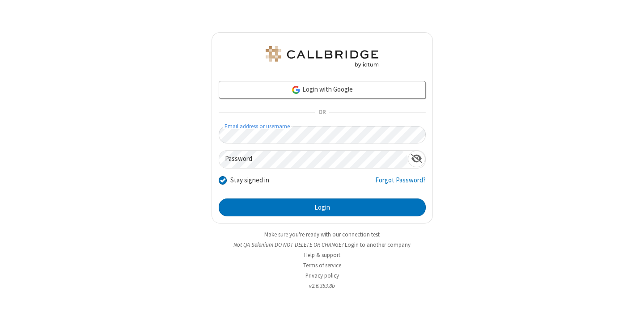 The image size is (644, 329). What do you see at coordinates (417, 159) in the screenshot?
I see `div: Show password` at bounding box center [417, 159].